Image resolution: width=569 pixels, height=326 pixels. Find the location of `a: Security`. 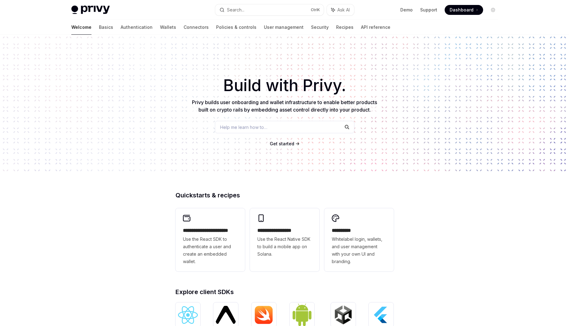

a: Security is located at coordinates (320, 27).